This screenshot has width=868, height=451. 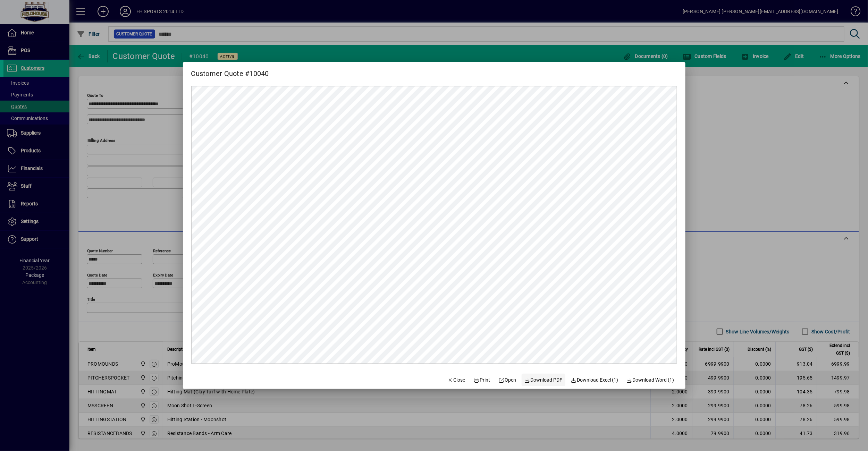 I want to click on h2: Customer Quote #10040, so click(x=230, y=70).